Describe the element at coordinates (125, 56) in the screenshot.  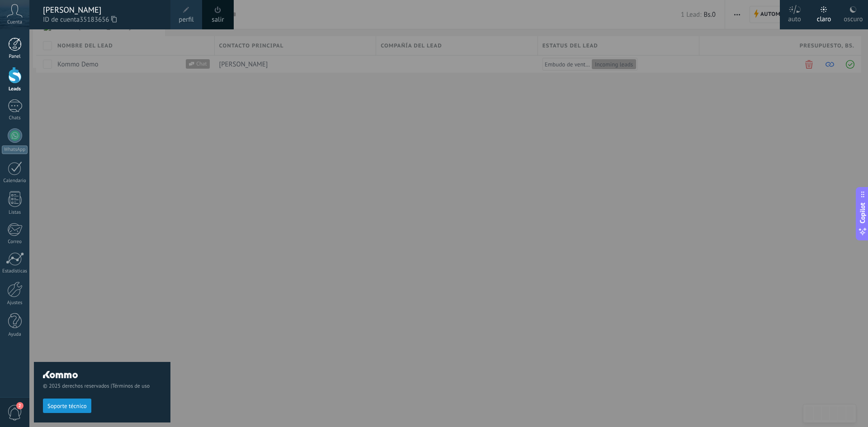
I see `div: Palabras clave` at that location.